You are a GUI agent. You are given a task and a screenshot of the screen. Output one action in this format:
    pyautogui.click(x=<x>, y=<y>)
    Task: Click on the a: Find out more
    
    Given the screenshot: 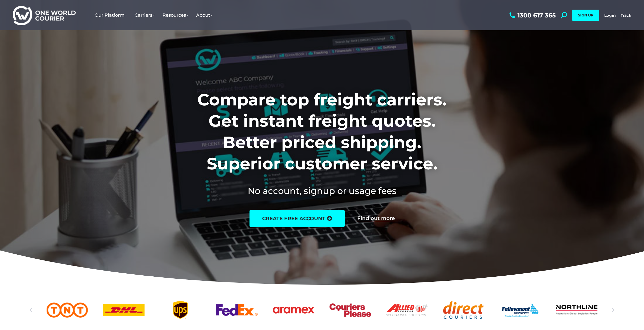 What is the action you would take?
    pyautogui.click(x=376, y=219)
    